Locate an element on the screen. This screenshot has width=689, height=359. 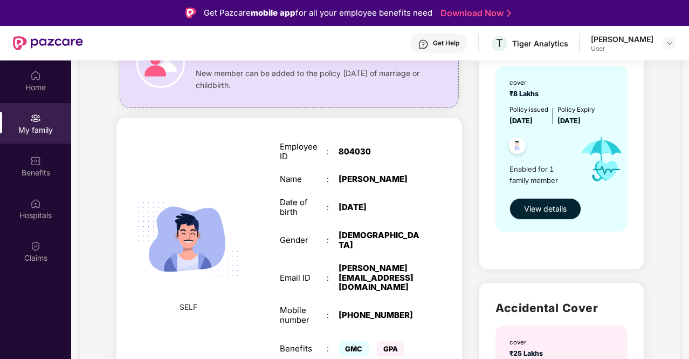
span: ₹8 Lakhs is located at coordinates (526, 93).